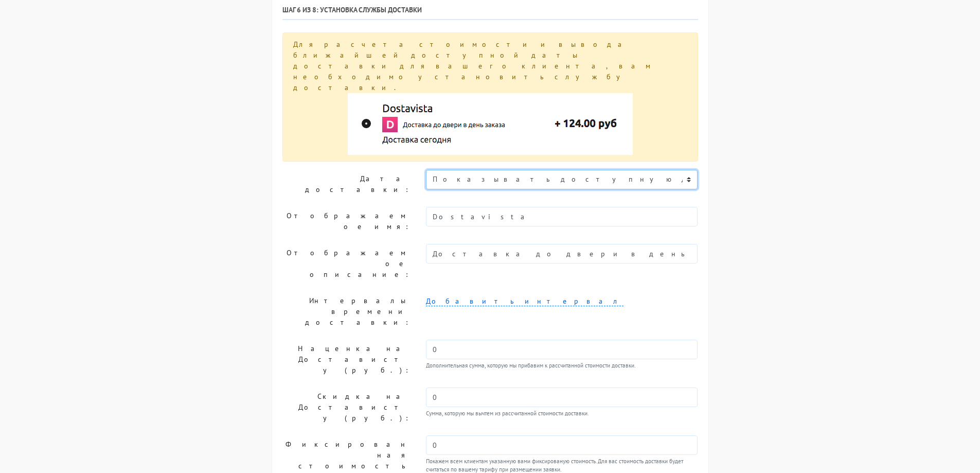 The image size is (980, 473). Describe the element at coordinates (490, 96) in the screenshot. I see `div: Для расчета стоимости и вывода ближайшей доступной даты доставки для вашего клиента, вам необходи...` at that location.